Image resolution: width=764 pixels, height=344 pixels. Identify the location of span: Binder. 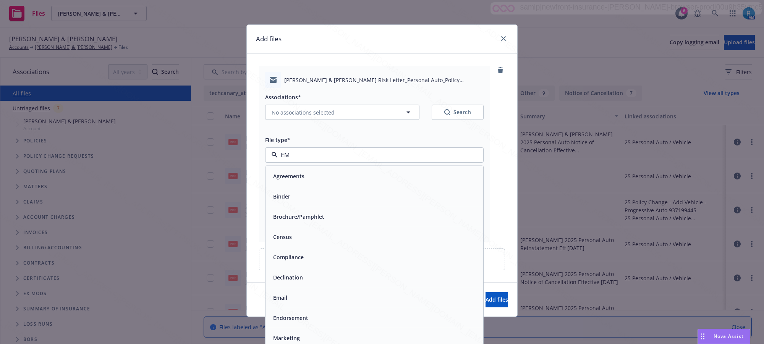
(281, 196).